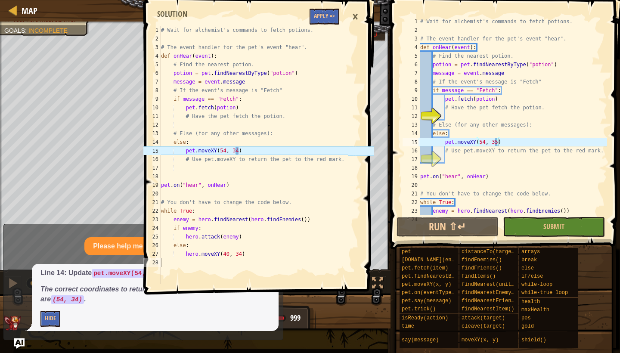  Describe the element at coordinates (152, 220) in the screenshot. I see `div: 23` at that location.